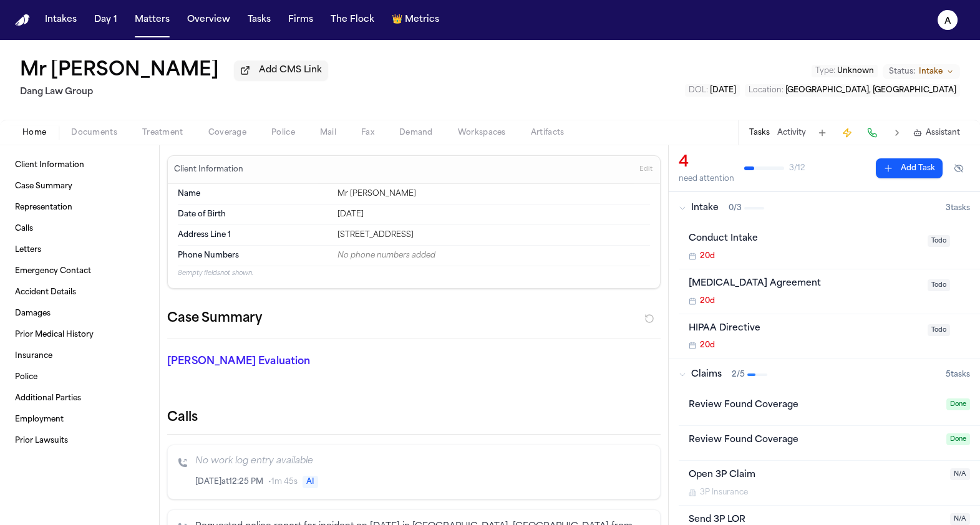 This screenshot has height=525, width=980. Describe the element at coordinates (829, 483) in the screenshot. I see `div: Open task: Open 3P Claim` at that location.